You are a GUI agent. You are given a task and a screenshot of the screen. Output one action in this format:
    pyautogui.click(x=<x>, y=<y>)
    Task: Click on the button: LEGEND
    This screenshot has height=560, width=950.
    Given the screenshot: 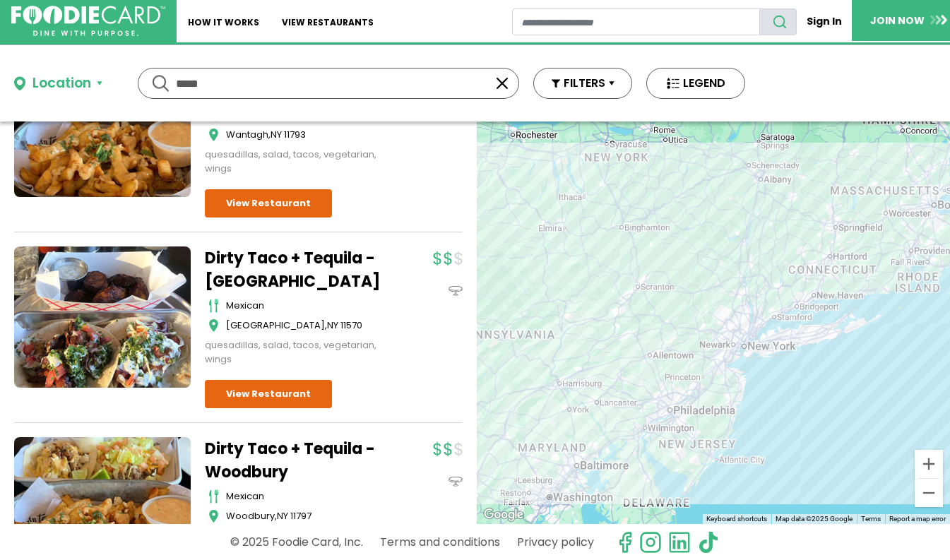 What is the action you would take?
    pyautogui.click(x=696, y=83)
    